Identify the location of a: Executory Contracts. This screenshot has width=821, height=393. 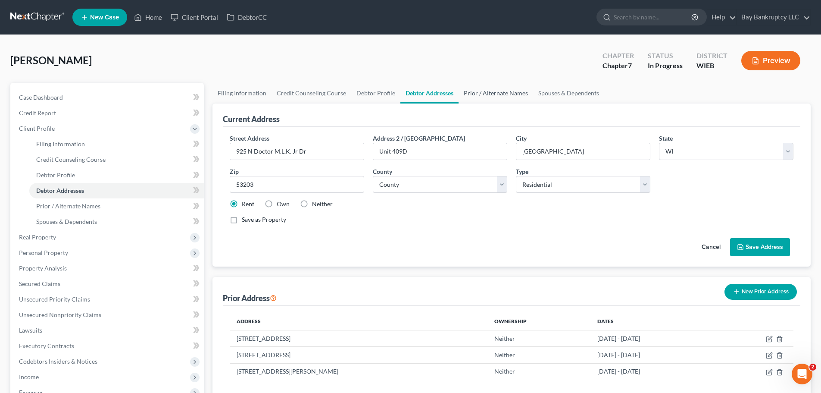
(108, 346).